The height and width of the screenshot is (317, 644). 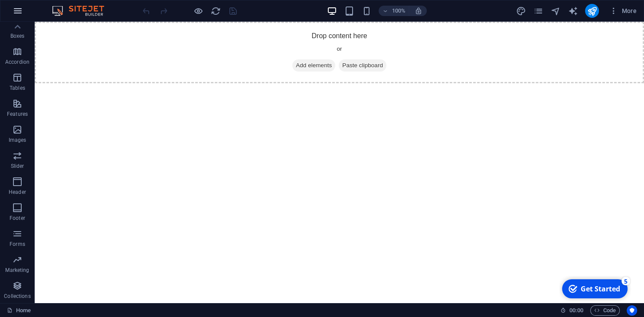 I want to click on p: Images, so click(x=18, y=140).